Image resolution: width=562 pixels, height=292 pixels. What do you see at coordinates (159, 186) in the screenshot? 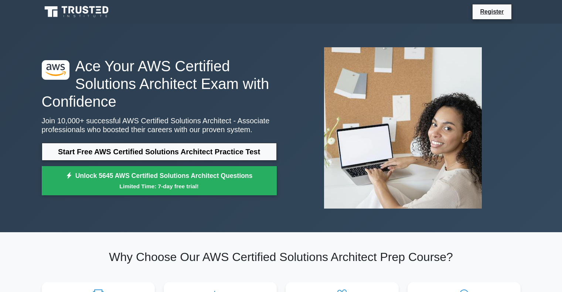
I see `small: Limited Time: 7-day free trial!` at bounding box center [159, 186].